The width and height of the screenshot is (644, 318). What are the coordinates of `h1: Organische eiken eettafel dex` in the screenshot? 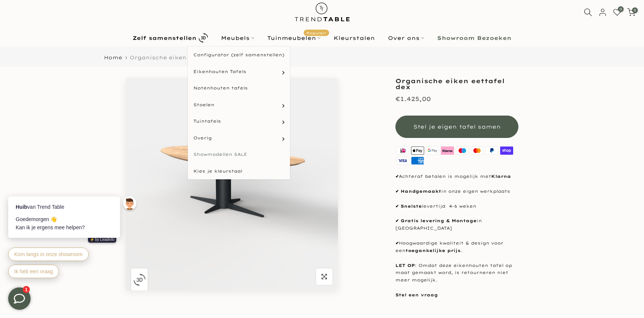 It's located at (457, 84).